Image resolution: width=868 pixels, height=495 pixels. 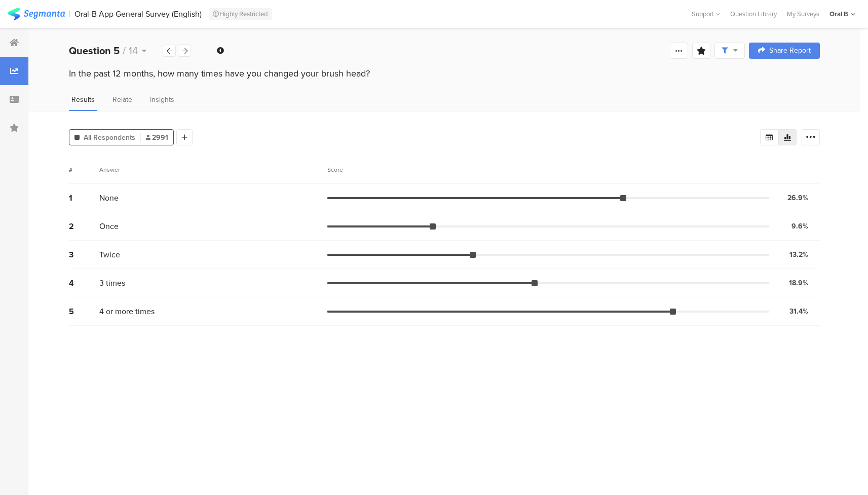 What do you see at coordinates (84, 254) in the screenshot?
I see `div: 3` at bounding box center [84, 254].